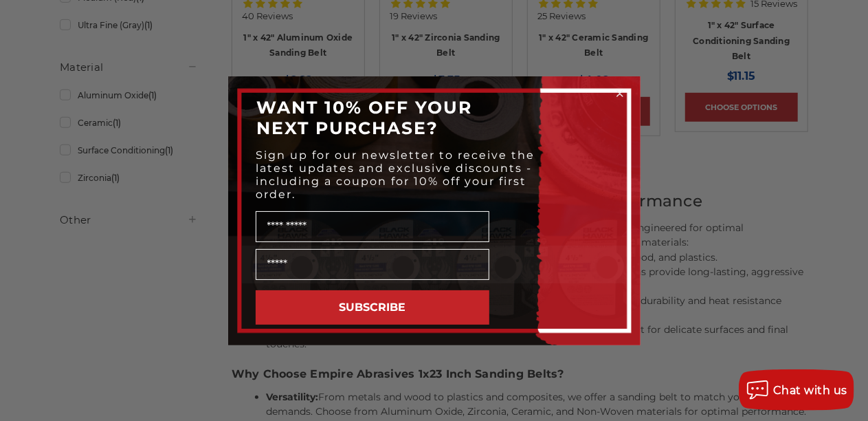 This screenshot has height=421, width=868. What do you see at coordinates (365, 118) in the screenshot?
I see `span: WANT 10% OFF YOUR NEXT PURCHASE?` at bounding box center [365, 118].